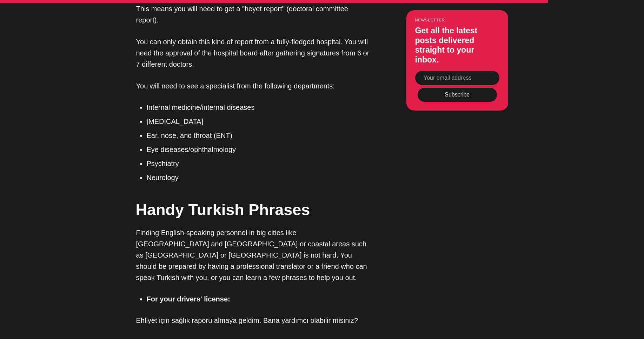  What do you see at coordinates (259, 136) in the screenshot?
I see `li: Ear, nose, and throat (ENT)` at bounding box center [259, 136].